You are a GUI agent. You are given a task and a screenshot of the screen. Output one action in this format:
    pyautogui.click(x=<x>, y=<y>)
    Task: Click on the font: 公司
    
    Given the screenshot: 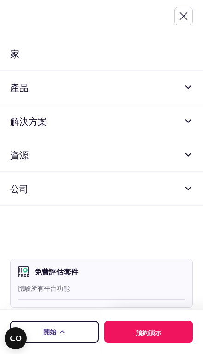 What is the action you would take?
    pyautogui.click(x=19, y=189)
    